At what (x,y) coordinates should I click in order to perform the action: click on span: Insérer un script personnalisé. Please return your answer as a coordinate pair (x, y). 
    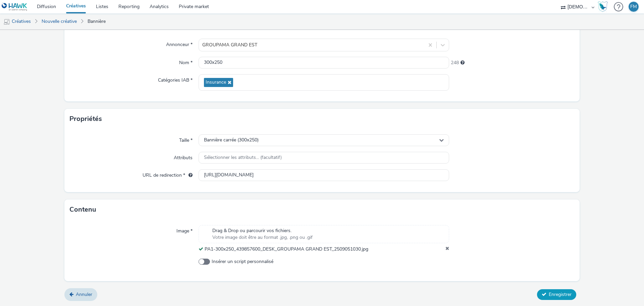
    Looking at the image, I should click on (243, 262).